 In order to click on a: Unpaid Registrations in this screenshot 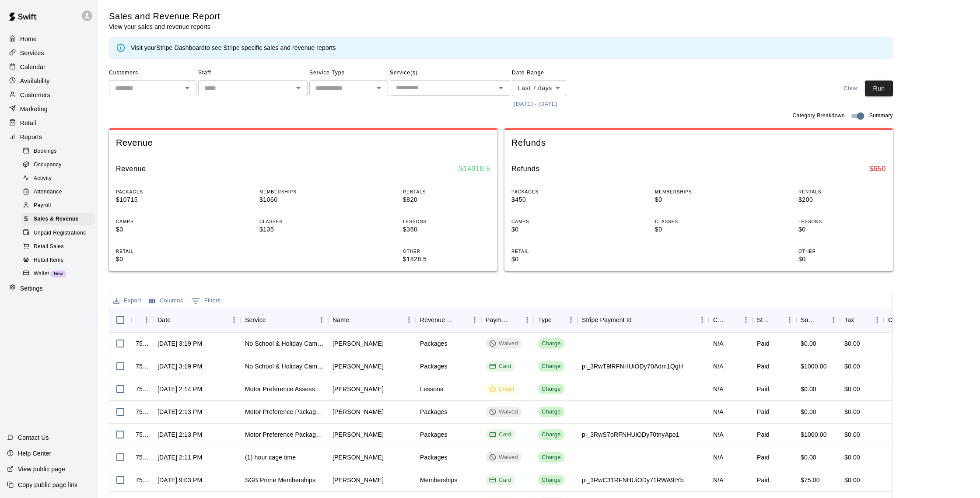, I will do `click(60, 233)`.